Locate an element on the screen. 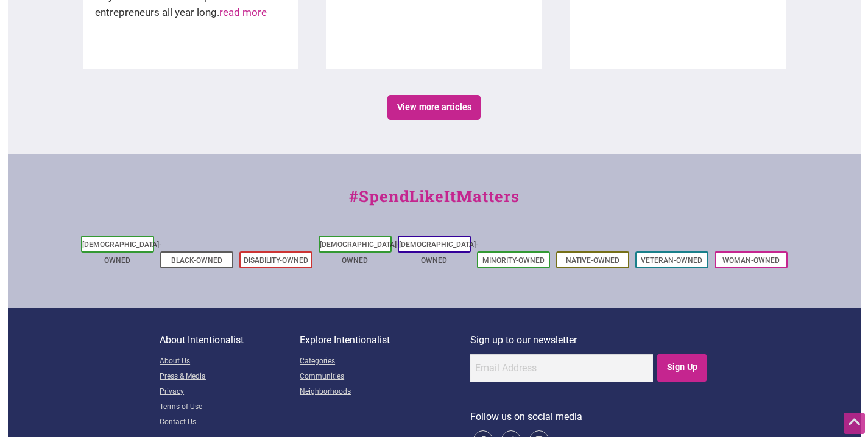 The width and height of the screenshot is (868, 437). a: View more articles is located at coordinates (434, 107).